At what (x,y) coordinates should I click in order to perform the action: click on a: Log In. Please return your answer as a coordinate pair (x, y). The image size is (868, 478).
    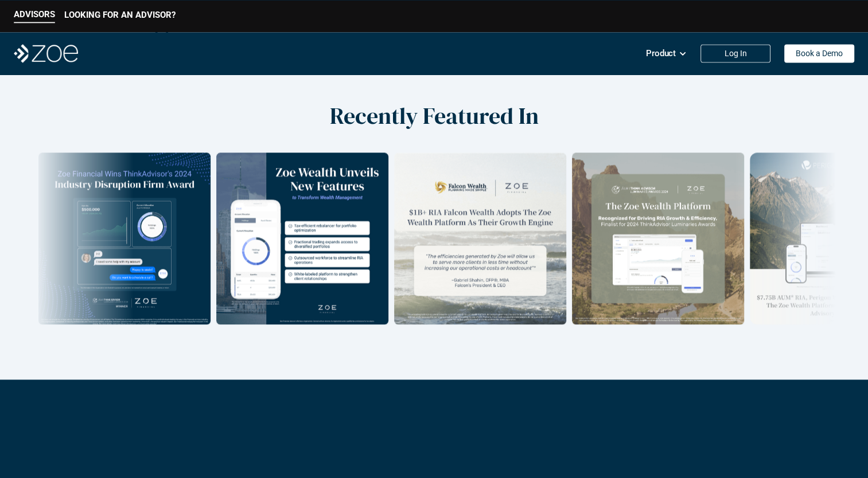
    Looking at the image, I should click on (735, 53).